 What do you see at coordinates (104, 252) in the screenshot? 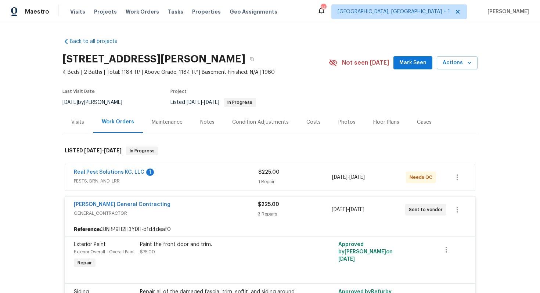
I see `span: Exterior Overall - Overall Paint` at bounding box center [104, 252].